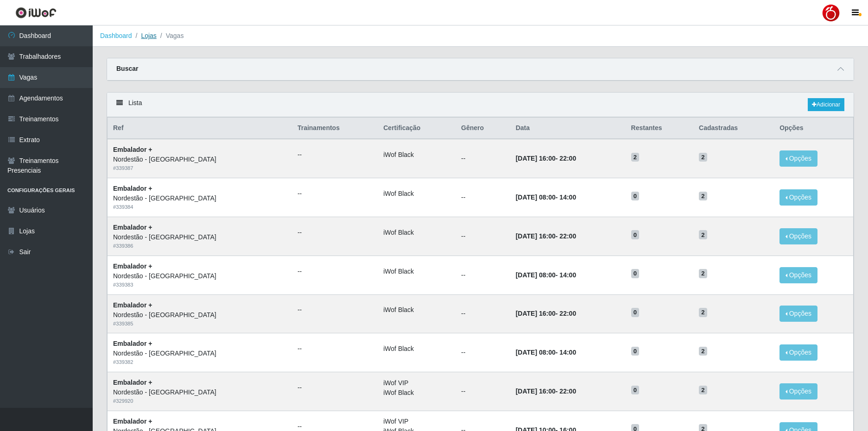 The image size is (868, 431). I want to click on div: Lista, so click(480, 105).